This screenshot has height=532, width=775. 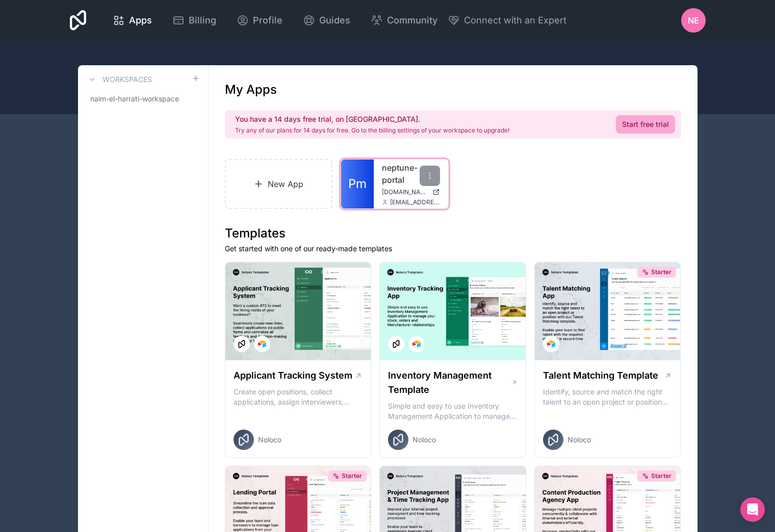 I want to click on div: Domain Overview, so click(x=66, y=64).